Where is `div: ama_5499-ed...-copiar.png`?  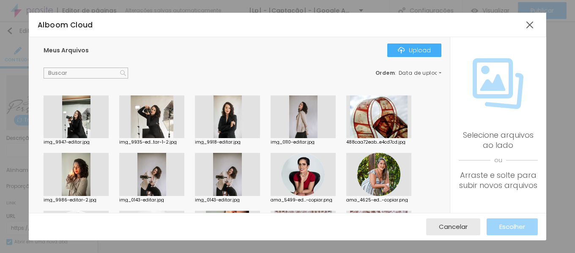 div: ama_5499-ed...-copiar.png is located at coordinates (303, 200).